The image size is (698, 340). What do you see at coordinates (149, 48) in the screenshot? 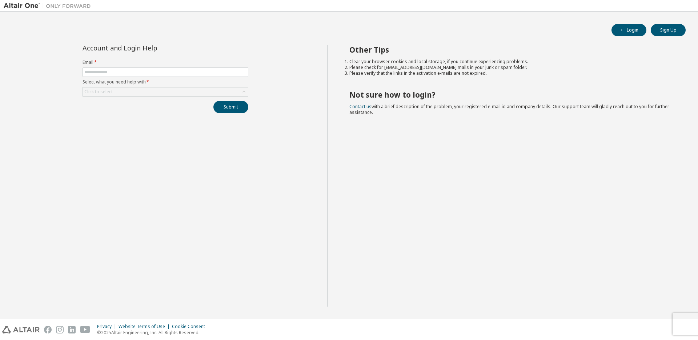
I see `div: Account and Login Help` at bounding box center [149, 48].